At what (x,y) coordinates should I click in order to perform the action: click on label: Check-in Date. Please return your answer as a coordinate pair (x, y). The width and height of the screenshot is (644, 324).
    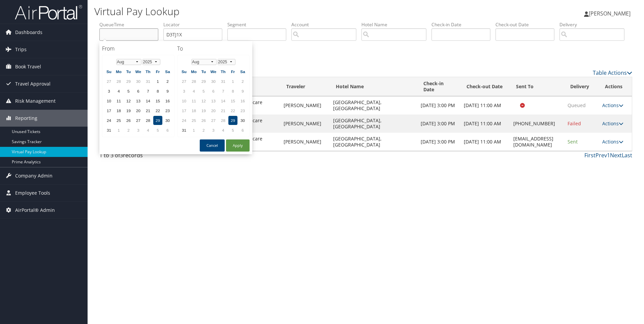
    Looking at the image, I should click on (463, 25).